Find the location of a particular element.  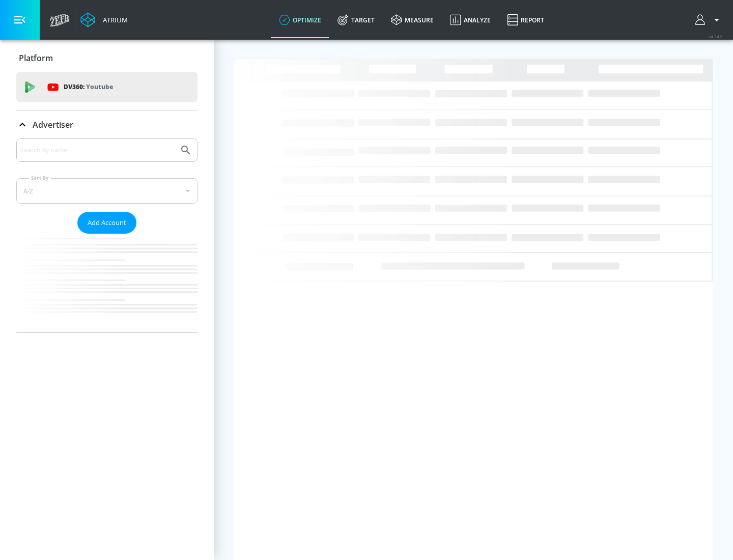

label: Sort By is located at coordinates (39, 178).